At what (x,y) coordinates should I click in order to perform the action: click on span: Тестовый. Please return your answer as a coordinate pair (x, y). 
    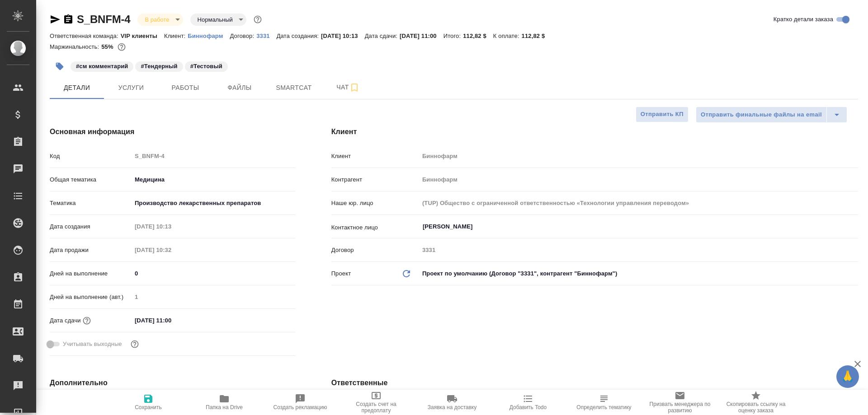
    Looking at the image, I should click on (206, 65).